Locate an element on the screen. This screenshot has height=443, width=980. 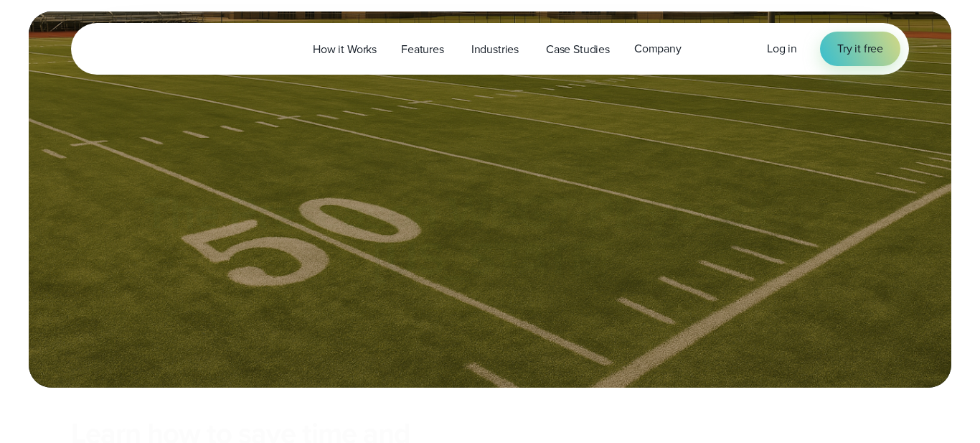
span: Log in is located at coordinates (782, 48).